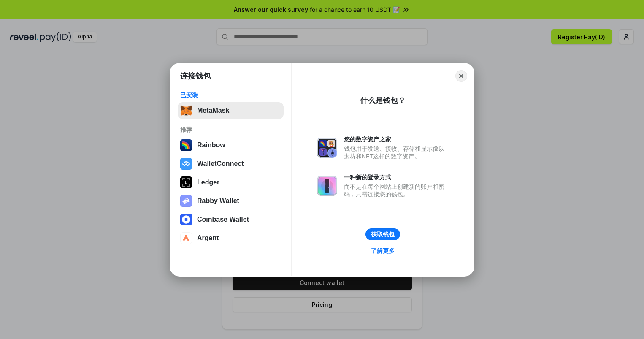 Image resolution: width=644 pixels, height=339 pixels. What do you see at coordinates (396, 139) in the screenshot?
I see `div: 您的数字资产之家` at bounding box center [396, 139].